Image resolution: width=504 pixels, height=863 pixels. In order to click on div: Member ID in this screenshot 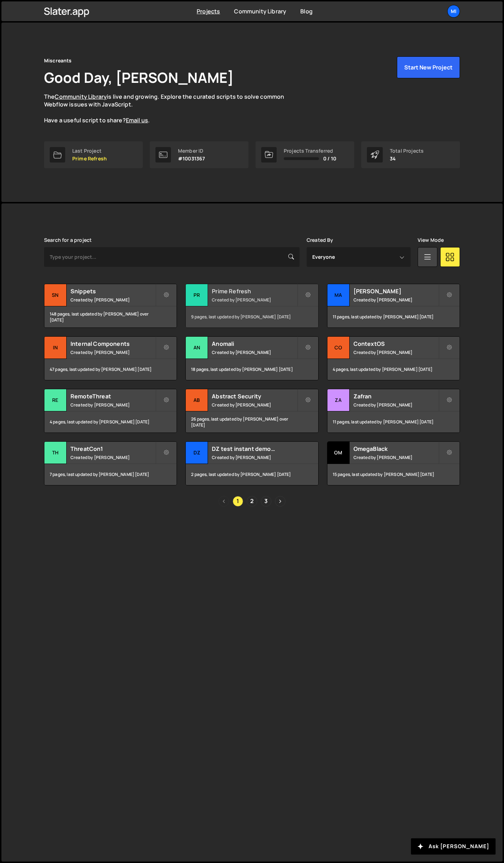, I will do `click(192, 151)`.